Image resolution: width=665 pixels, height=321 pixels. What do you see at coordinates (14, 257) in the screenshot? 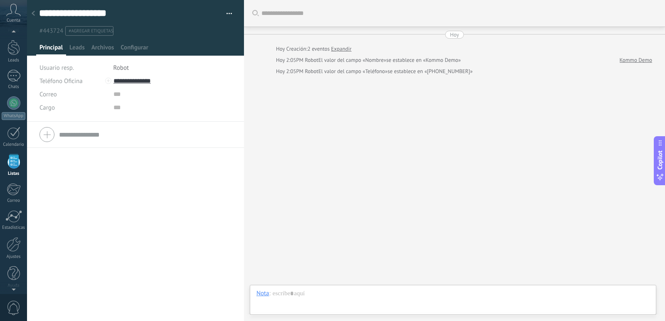
I see `div: Ajustes` at bounding box center [14, 257].